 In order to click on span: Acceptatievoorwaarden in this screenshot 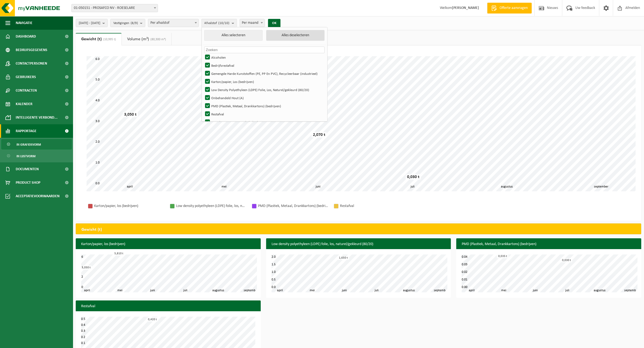, I will do `click(38, 196)`.